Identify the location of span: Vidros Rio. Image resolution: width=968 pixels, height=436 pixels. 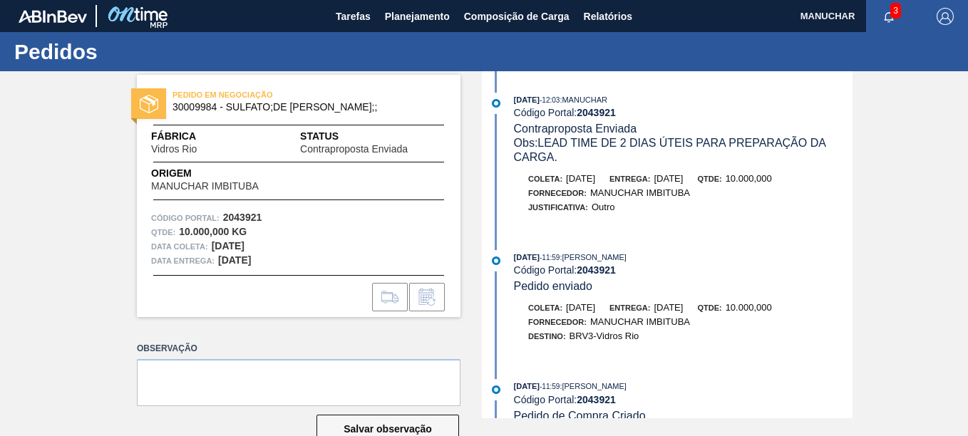
(174, 149).